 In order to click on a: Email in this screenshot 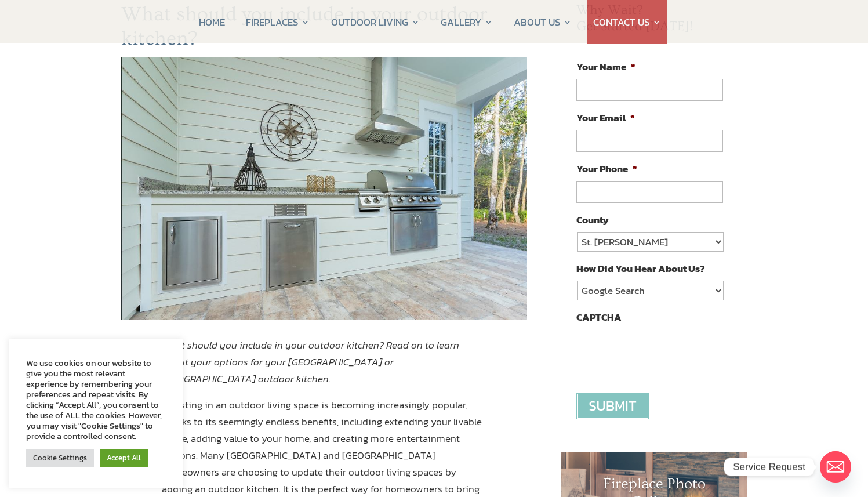, I will do `click(835, 467)`.